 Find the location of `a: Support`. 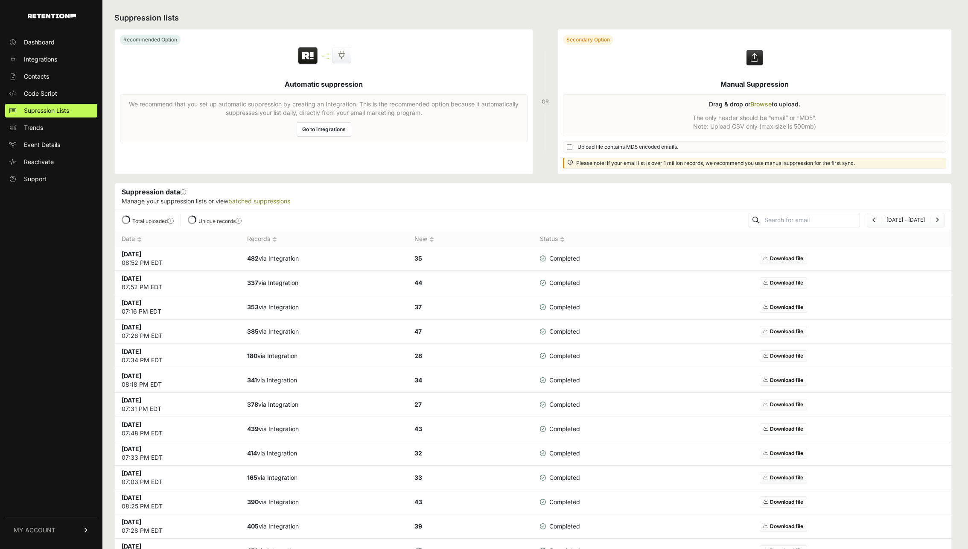

a: Support is located at coordinates (51, 179).